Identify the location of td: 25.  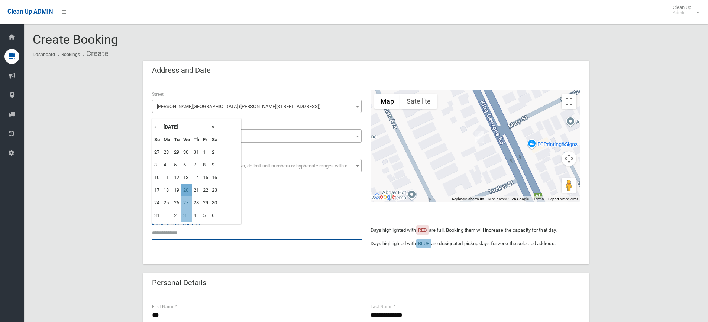
(167, 203).